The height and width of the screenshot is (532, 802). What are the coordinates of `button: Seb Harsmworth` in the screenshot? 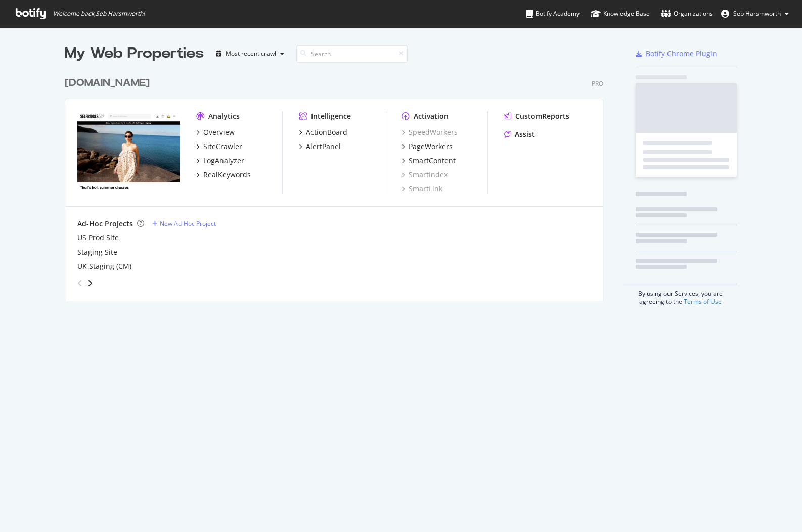 It's located at (755, 14).